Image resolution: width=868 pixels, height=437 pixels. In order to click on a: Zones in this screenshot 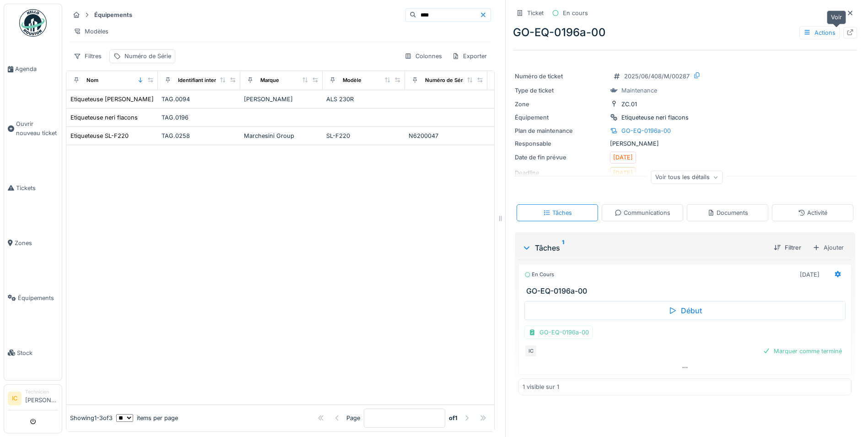, I will do `click(33, 243)`.